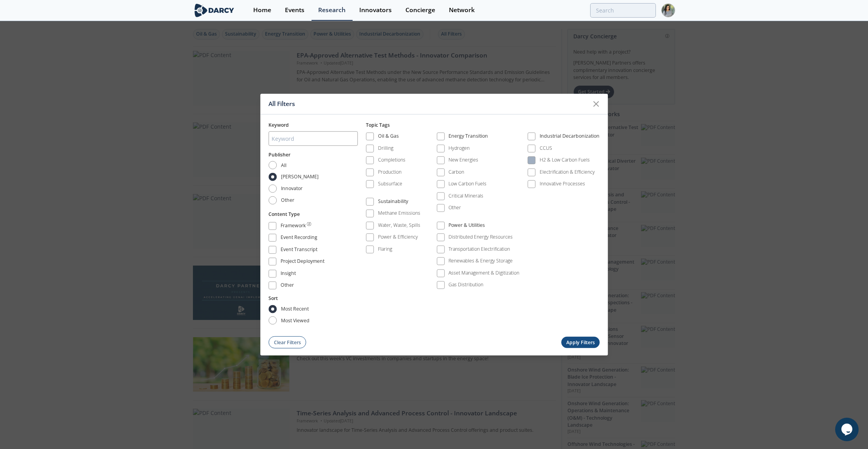 Image resolution: width=868 pixels, height=449 pixels. I want to click on input: most viewed, so click(273, 320).